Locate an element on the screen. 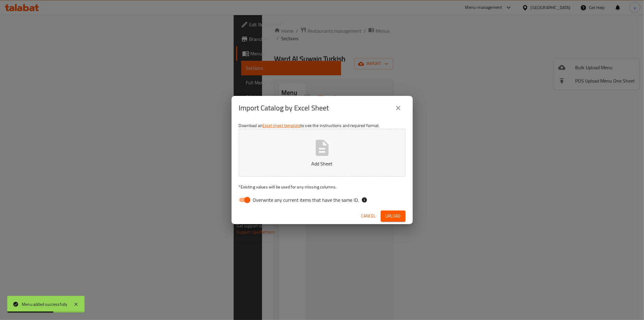  span: Cancel is located at coordinates (369, 216).